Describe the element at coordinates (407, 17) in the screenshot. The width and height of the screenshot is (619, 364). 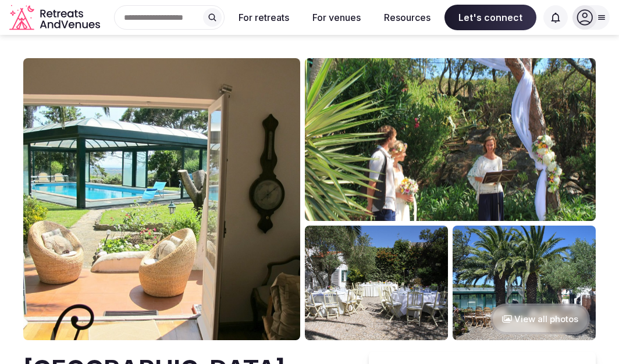
I see `button: Resources` at that location.